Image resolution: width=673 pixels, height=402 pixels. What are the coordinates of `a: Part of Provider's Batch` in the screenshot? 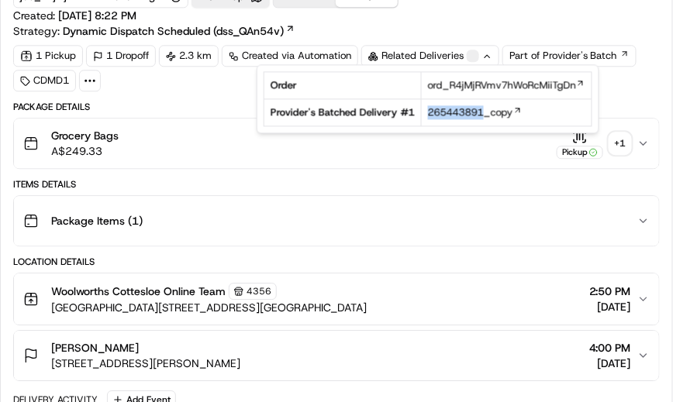 It's located at (569, 56).